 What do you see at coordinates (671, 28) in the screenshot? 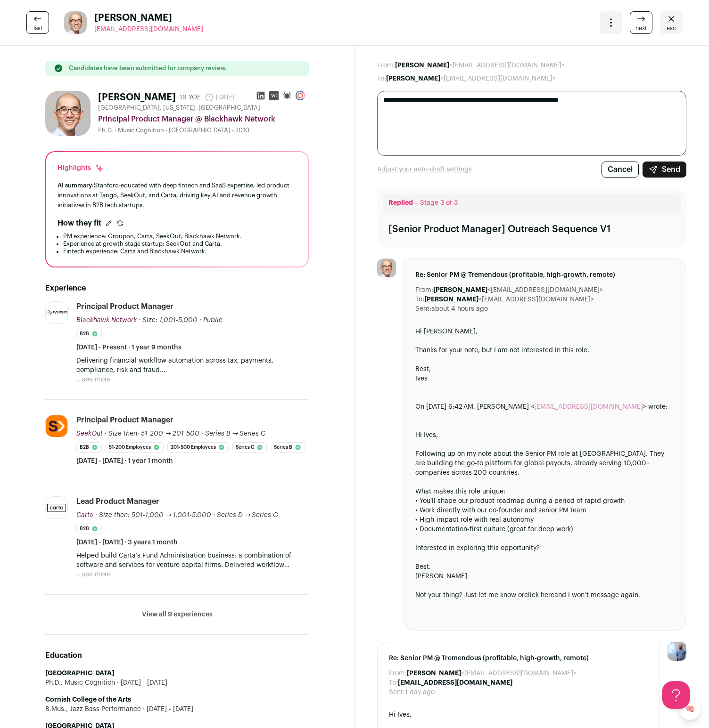
I see `span: esc` at bounding box center [671, 28].